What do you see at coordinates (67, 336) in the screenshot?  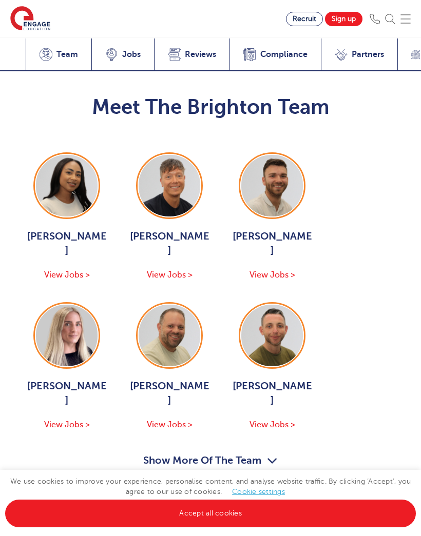 I see `img: Megan Parsons` at bounding box center [67, 336].